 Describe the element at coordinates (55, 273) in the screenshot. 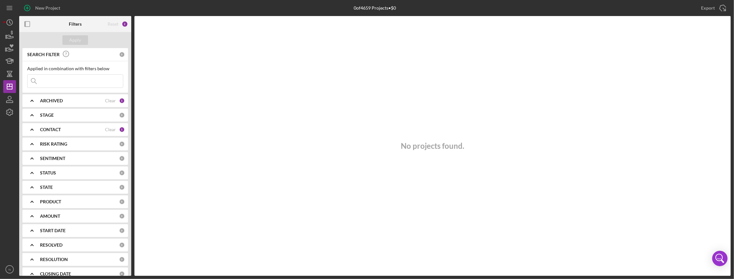

I see `b: CLOSING DATE` at that location.